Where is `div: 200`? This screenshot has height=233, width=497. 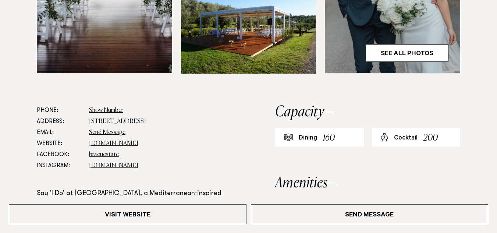 div: 200 is located at coordinates (431, 138).